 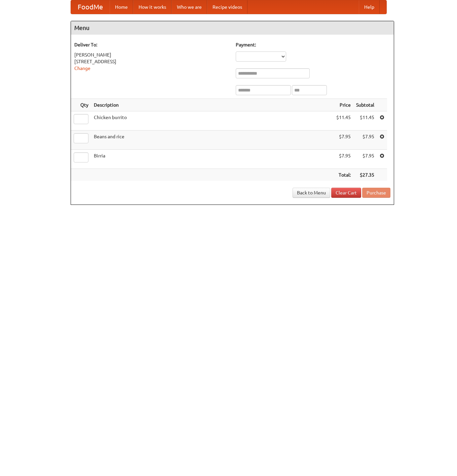 What do you see at coordinates (313, 44) in the screenshot?
I see `h5: Payment:` at bounding box center [313, 44].